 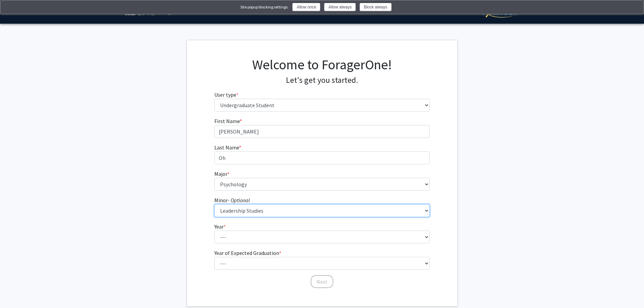 What do you see at coordinates (232, 200) in the screenshot?
I see `label: Minor` at bounding box center [232, 200].